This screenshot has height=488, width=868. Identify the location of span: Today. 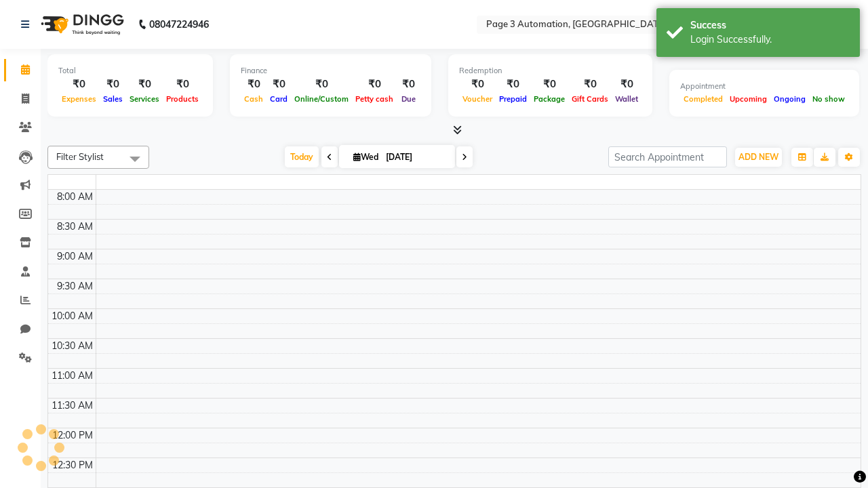
(301, 157).